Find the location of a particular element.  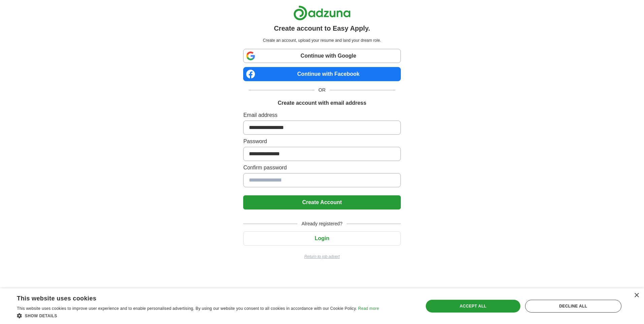

a: Continue with Facebook is located at coordinates (322, 74).